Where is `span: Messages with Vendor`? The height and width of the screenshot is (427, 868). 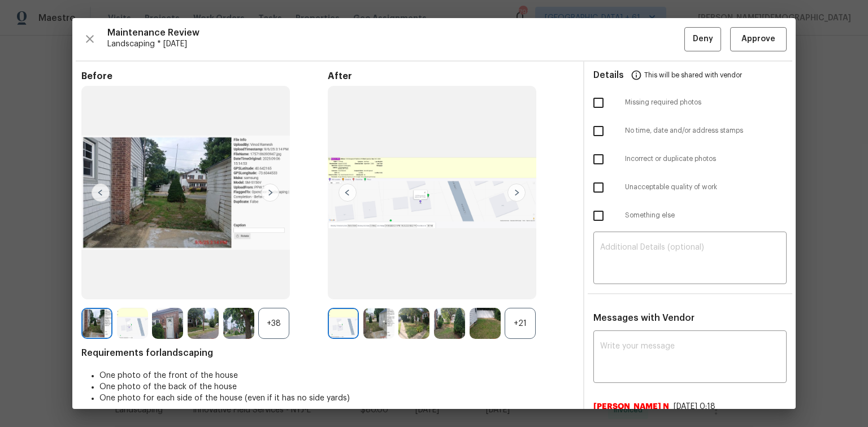 span: Messages with Vendor is located at coordinates (644, 318).